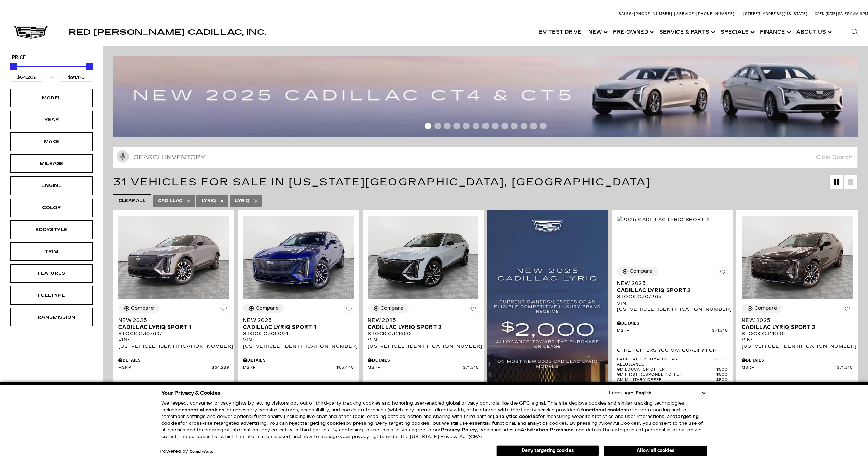  I want to click on div: EngineEngine, so click(51, 186).